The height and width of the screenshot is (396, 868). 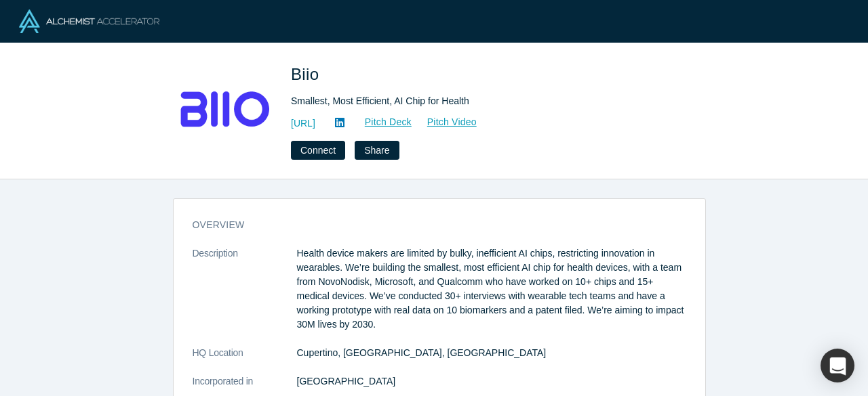 What do you see at coordinates (318, 151) in the screenshot?
I see `button: Connect` at bounding box center [318, 151].